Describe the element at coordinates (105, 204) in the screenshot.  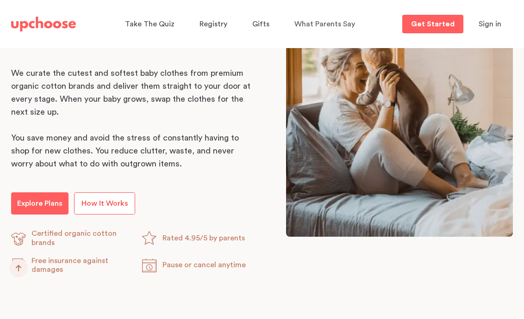
I see `a: How It Works` at that location.